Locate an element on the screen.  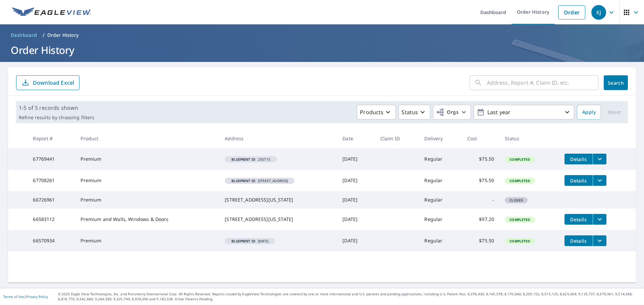
td: $97.20 is located at coordinates (481, 220).